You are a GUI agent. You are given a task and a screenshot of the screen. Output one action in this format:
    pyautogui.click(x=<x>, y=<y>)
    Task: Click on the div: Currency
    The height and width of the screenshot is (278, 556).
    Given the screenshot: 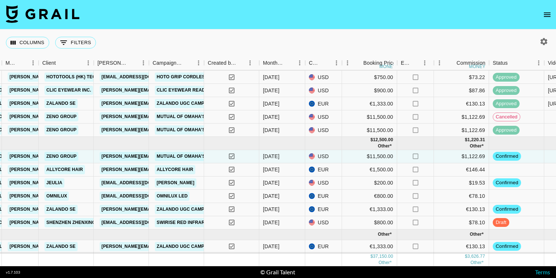 What is the action you would take?
    pyautogui.click(x=315, y=63)
    